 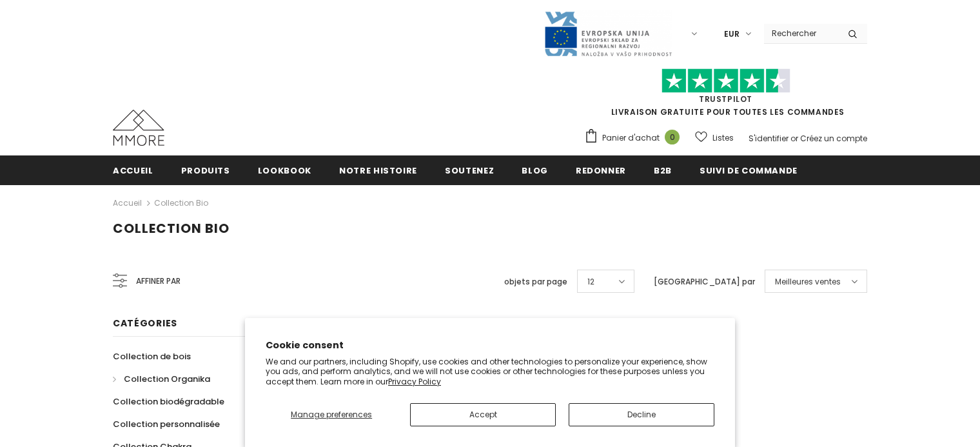 What do you see at coordinates (378, 170) in the screenshot?
I see `a: Notre histoire` at bounding box center [378, 170].